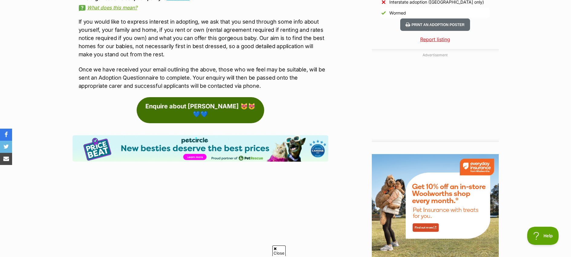 Image resolution: width=571 pixels, height=257 pixels. What do you see at coordinates (204, 38) in the screenshot?
I see `p: If you would like to express interest in adopting, we ask that you send through some info about y...` at bounding box center [204, 38].